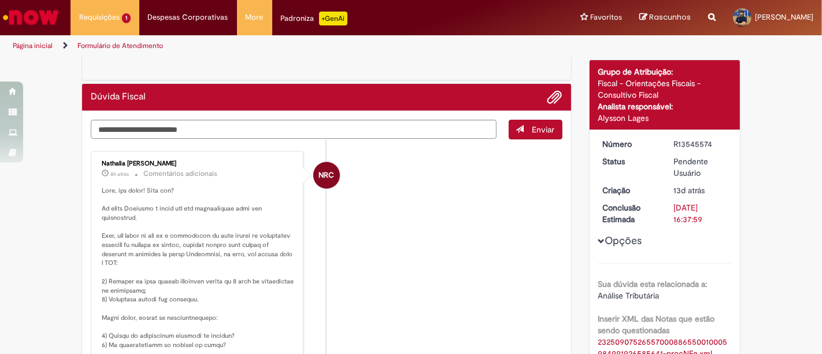 This screenshot has width=822, height=354. Describe the element at coordinates (32, 46) in the screenshot. I see `a: Página inicial` at that location.